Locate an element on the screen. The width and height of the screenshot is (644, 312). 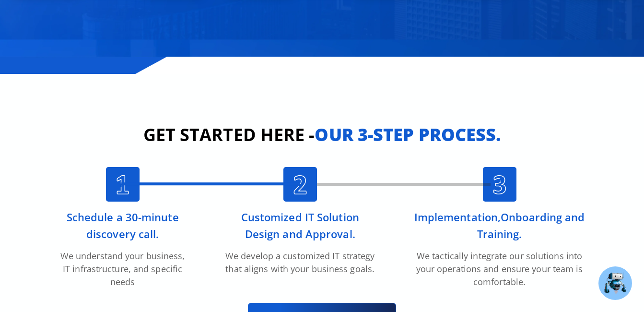
img: Process divider is located at coordinates (210, 184).